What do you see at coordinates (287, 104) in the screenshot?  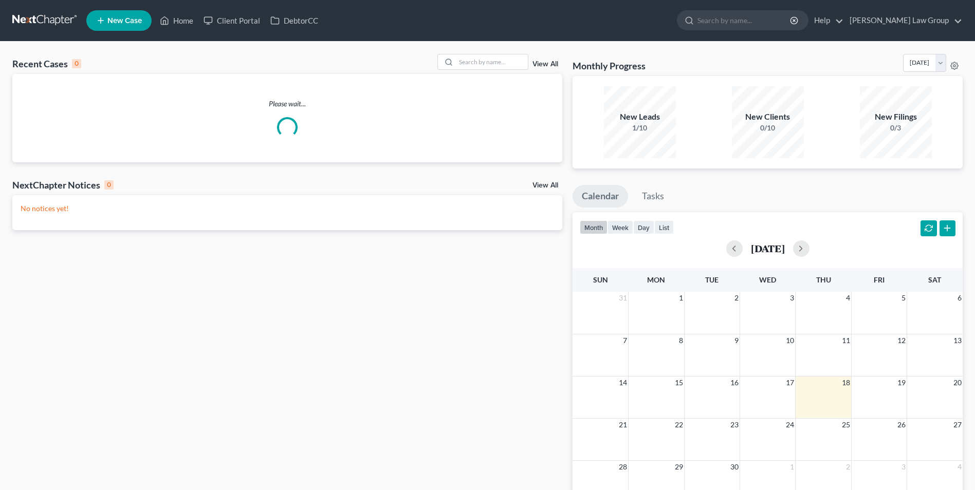 I see `p: Please wait...` at bounding box center [287, 104].